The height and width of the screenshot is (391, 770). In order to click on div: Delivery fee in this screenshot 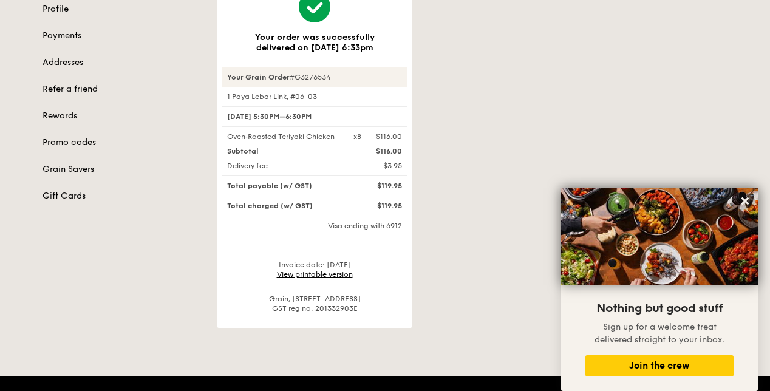, I will do `click(283, 166)`.